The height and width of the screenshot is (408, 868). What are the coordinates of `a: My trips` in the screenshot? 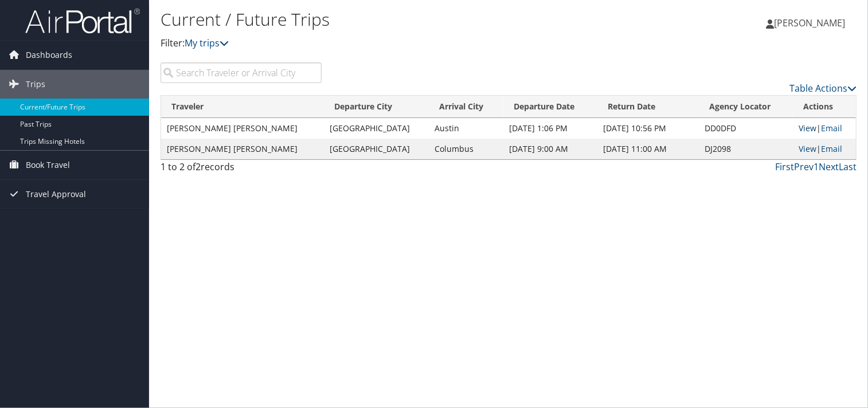 It's located at (207, 43).